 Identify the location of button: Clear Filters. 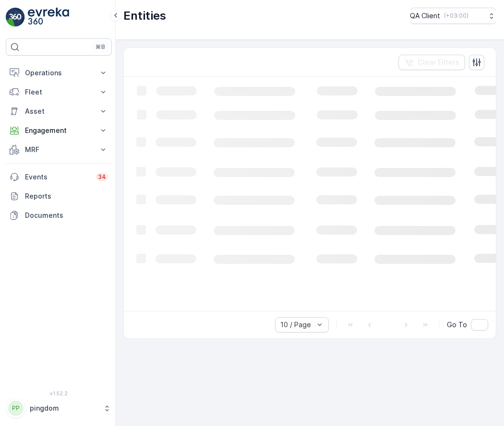
(431, 62).